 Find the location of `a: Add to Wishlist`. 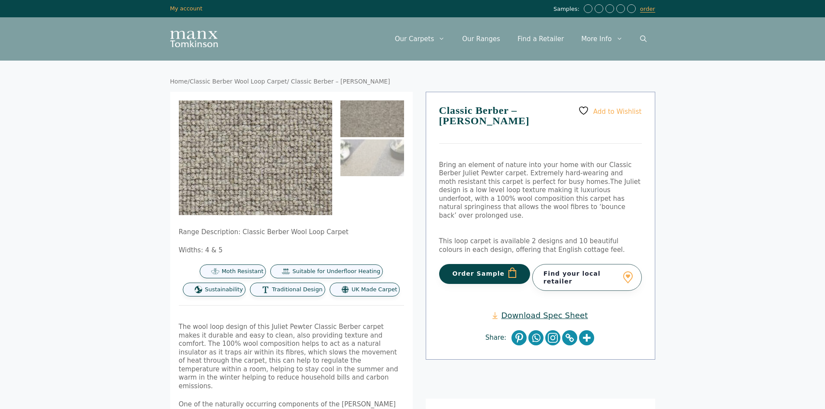

a: Add to Wishlist is located at coordinates (609, 110).